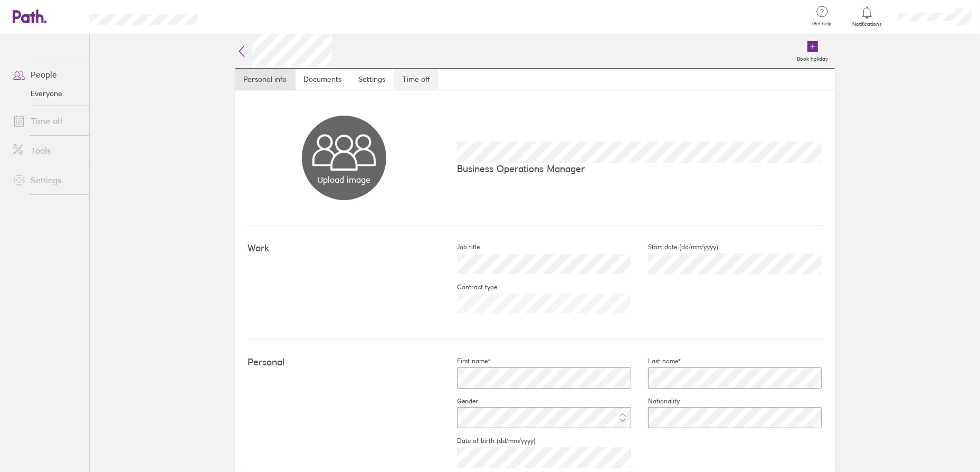  Describe the element at coordinates (812, 58) in the screenshot. I see `label: Book holiday` at that location.